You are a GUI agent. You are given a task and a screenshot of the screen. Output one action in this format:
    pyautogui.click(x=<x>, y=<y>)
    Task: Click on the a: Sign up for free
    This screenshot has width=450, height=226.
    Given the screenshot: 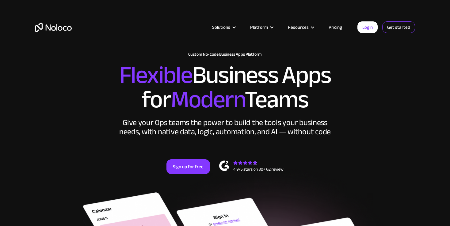 What is the action you would take?
    pyautogui.click(x=188, y=167)
    